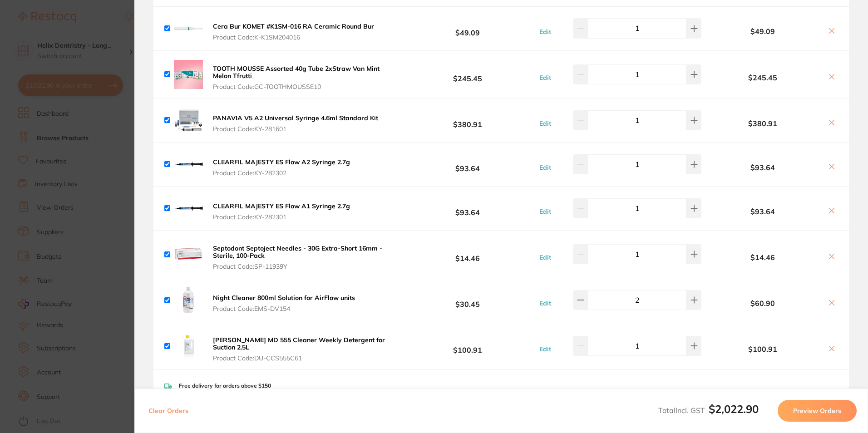 The image size is (868, 433). What do you see at coordinates (284, 298) in the screenshot?
I see `b: Night Cleaner 800ml Solution for AirFlow units` at bounding box center [284, 298].